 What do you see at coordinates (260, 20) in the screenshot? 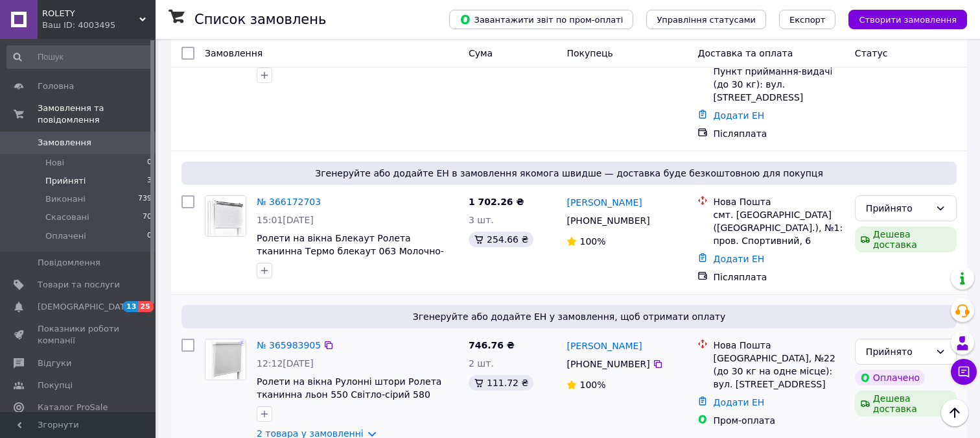
I see `h1: Список замовлень` at bounding box center [260, 20].